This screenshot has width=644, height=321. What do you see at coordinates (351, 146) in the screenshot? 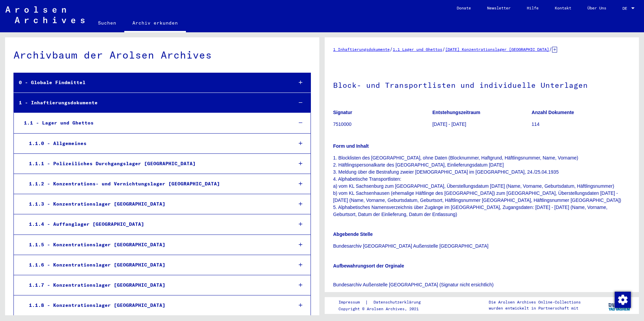
I see `b: Form und Inhalt` at bounding box center [351, 146].